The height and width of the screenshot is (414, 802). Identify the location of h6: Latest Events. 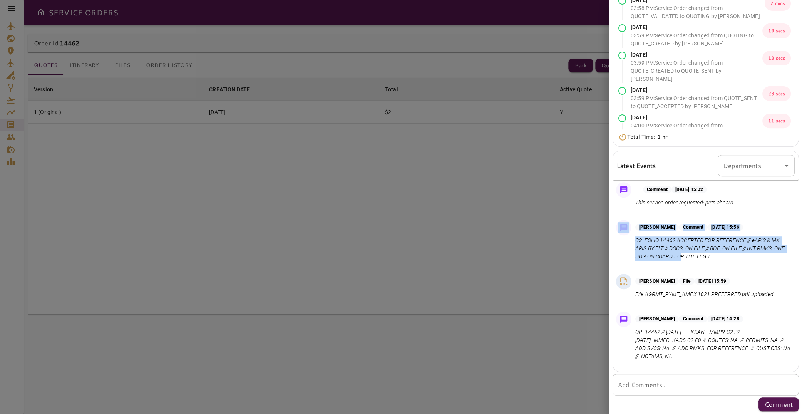
(636, 166).